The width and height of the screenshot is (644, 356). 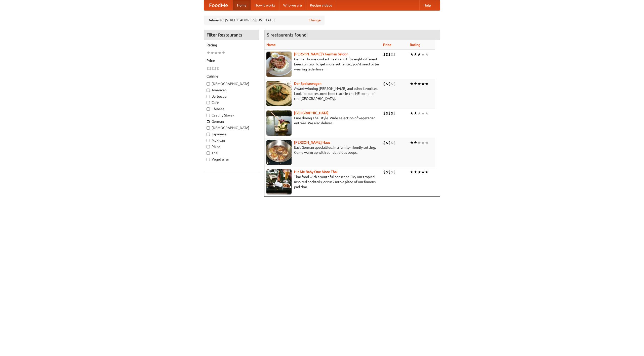 What do you see at coordinates (265, 5) in the screenshot?
I see `a: How it works` at bounding box center [265, 5].